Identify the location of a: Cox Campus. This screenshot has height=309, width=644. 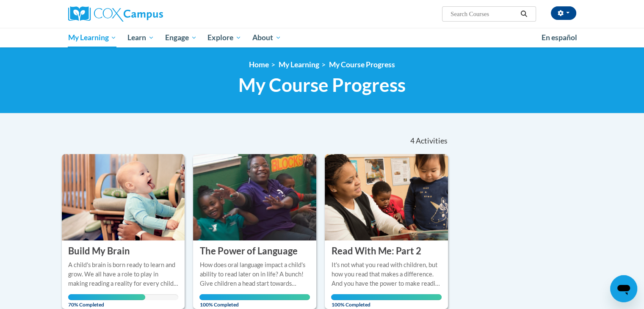
(148, 14).